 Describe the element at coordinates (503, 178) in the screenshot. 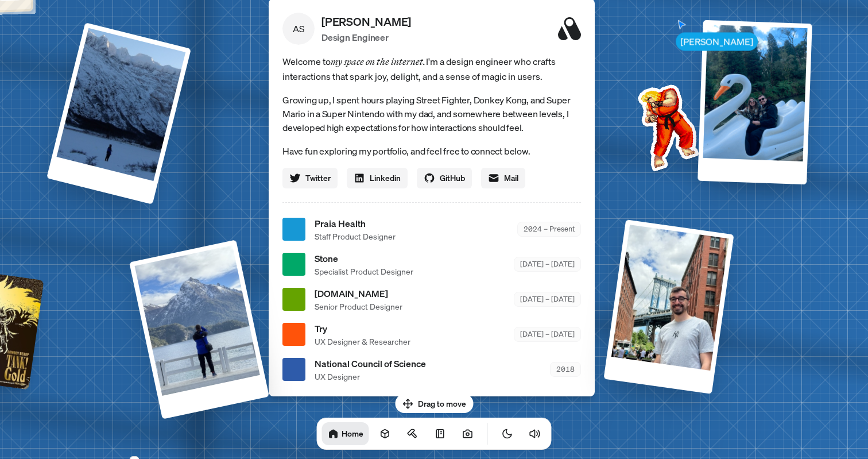

I see `a: Mail` at that location.